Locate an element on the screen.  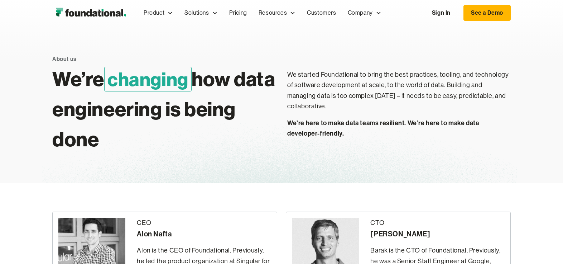
a: Pricing is located at coordinates (238, 13).